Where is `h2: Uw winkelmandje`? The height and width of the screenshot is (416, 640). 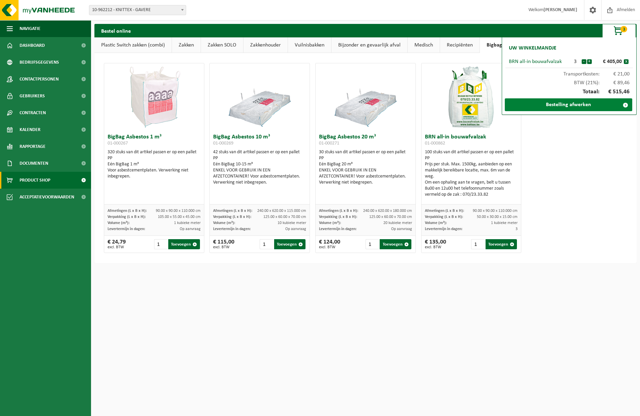
h2: Uw winkelmandje is located at coordinates (532, 48).